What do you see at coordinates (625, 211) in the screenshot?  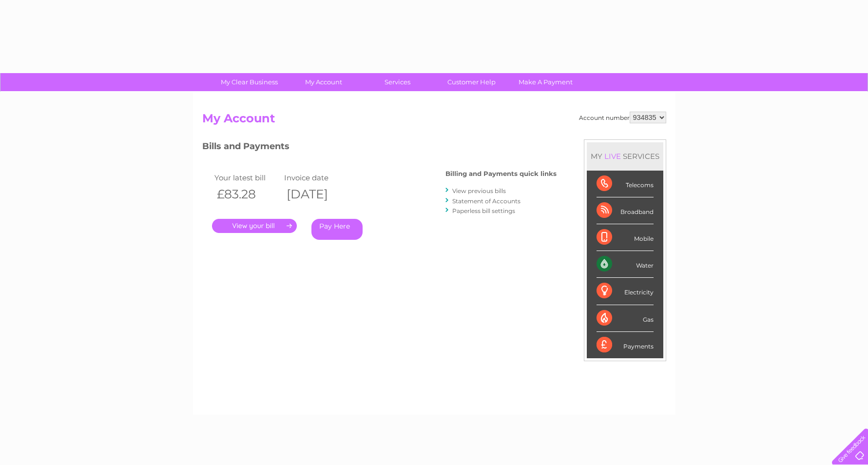 I see `div: Broadband` at bounding box center [625, 211].